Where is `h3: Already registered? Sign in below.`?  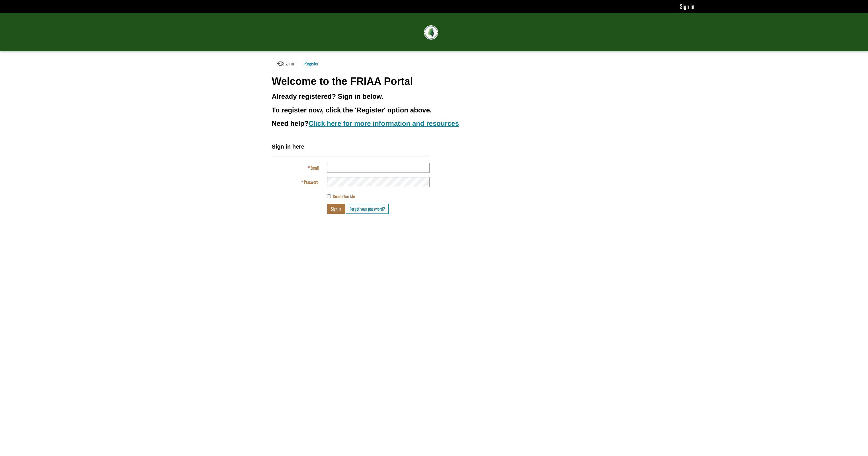 h3: Already registered? Sign in below. is located at coordinates (434, 96).